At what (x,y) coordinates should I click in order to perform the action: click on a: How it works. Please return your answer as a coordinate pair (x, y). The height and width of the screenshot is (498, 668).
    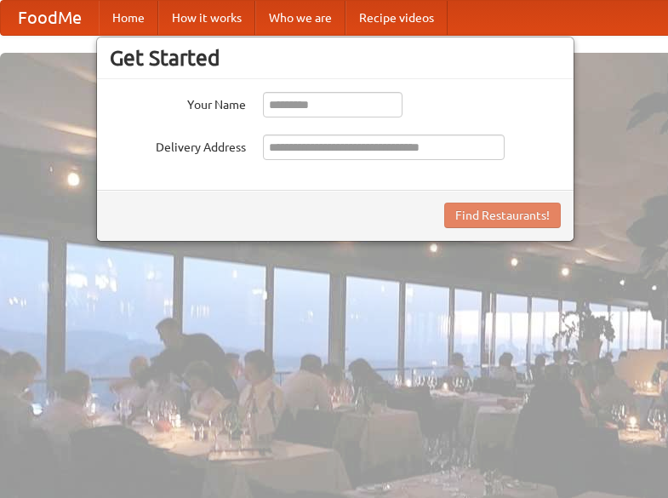
    Looking at the image, I should click on (207, 18).